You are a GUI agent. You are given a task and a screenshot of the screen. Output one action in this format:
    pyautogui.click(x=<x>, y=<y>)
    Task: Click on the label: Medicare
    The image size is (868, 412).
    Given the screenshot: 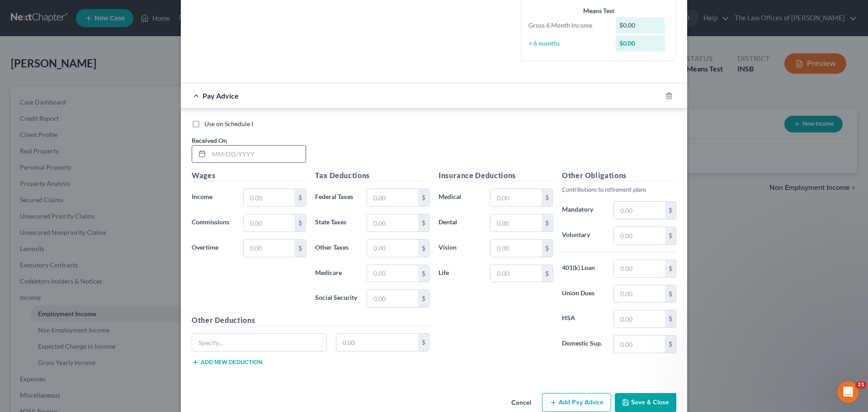 What is the action you would take?
    pyautogui.click(x=337, y=273)
    